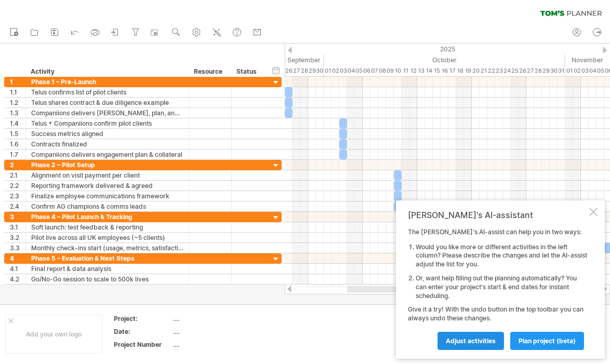 This screenshot has width=610, height=364. I want to click on div: Tuesday, 7 October 2025, so click(374, 71).